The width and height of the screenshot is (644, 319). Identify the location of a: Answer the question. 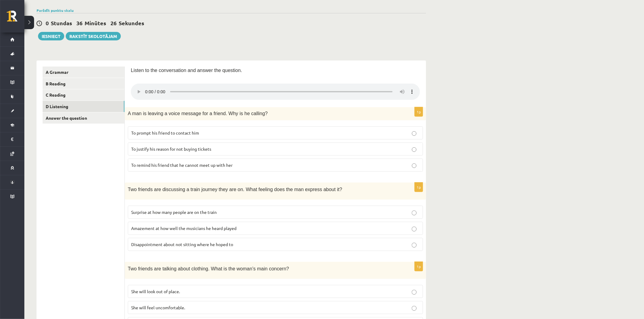
(83, 118).